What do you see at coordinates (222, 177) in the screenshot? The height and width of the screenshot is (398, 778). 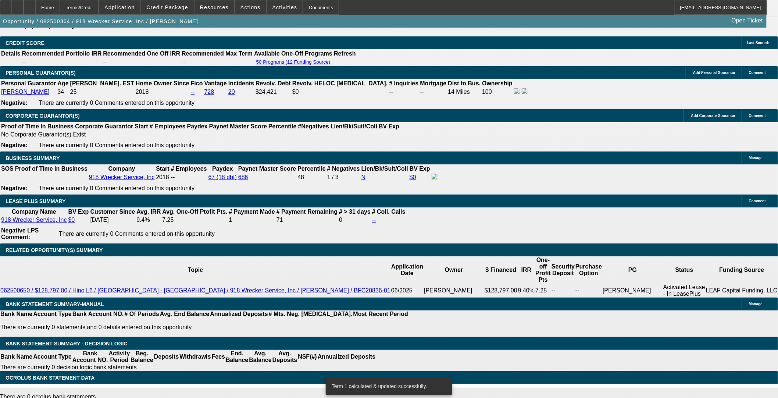 I see `a: 67 (18 dbt)` at bounding box center [222, 177].